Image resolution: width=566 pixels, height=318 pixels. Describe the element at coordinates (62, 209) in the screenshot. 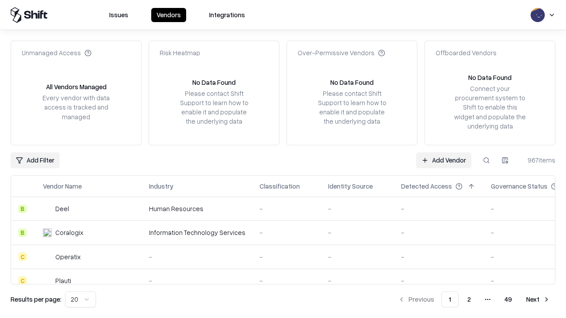

I see `div: Deel` at that location.